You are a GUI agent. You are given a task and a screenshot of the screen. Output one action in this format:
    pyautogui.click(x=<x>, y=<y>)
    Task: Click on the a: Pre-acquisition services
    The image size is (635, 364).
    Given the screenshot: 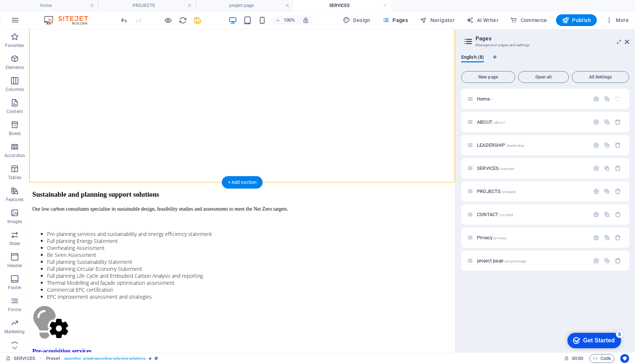 What is the action you would take?
    pyautogui.click(x=213, y=301)
    